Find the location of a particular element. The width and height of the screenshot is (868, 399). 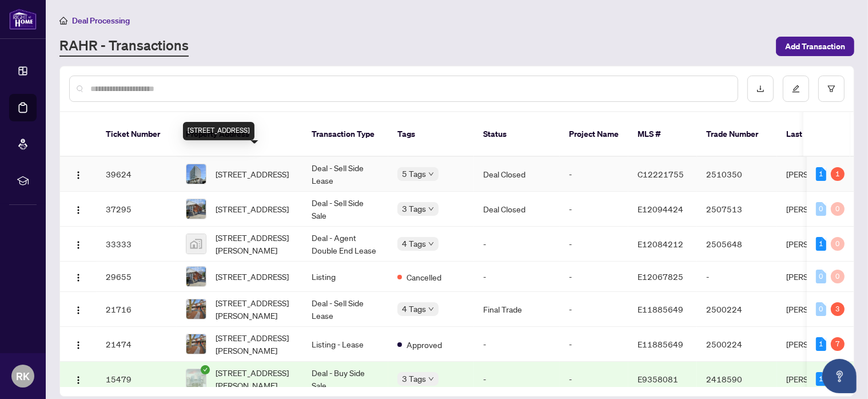

img: logo is located at coordinates (23, 19).